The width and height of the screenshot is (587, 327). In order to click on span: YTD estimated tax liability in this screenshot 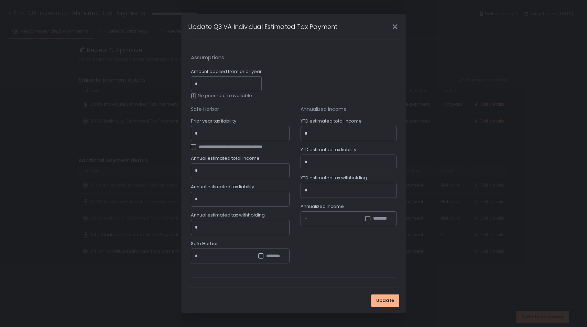, I will do `click(328, 150)`.